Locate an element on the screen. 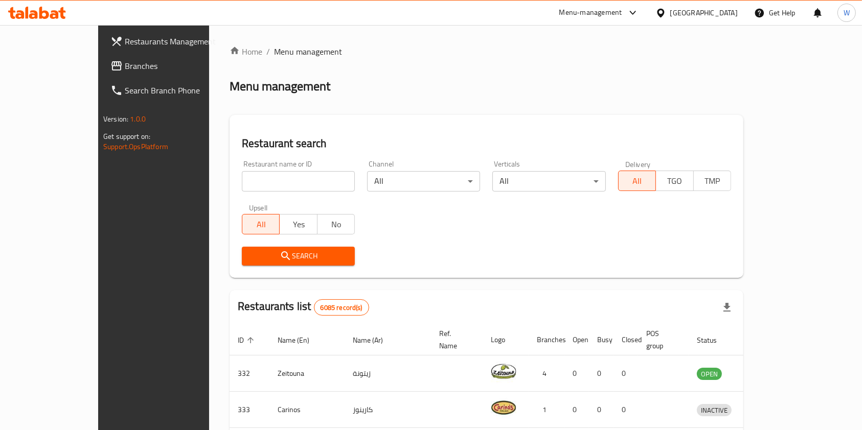 This screenshot has height=430, width=862. span: Yes is located at coordinates (298, 224).